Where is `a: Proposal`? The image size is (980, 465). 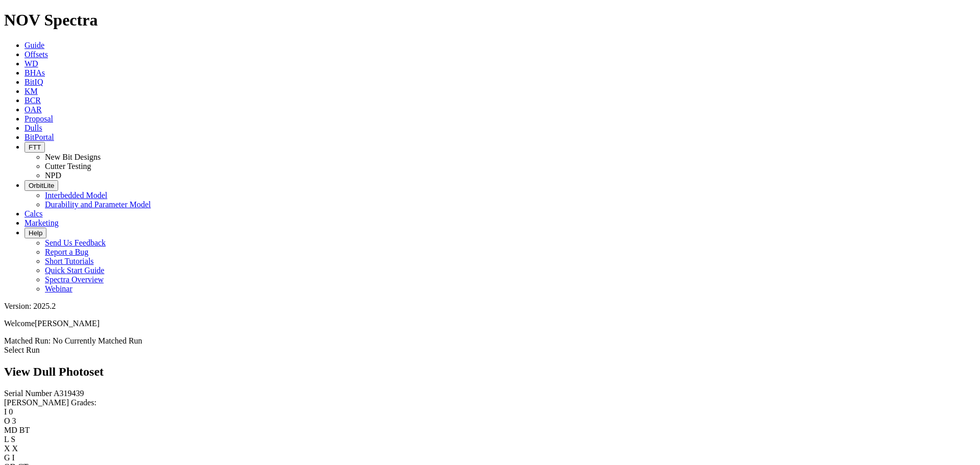
a: Proposal is located at coordinates (39, 118).